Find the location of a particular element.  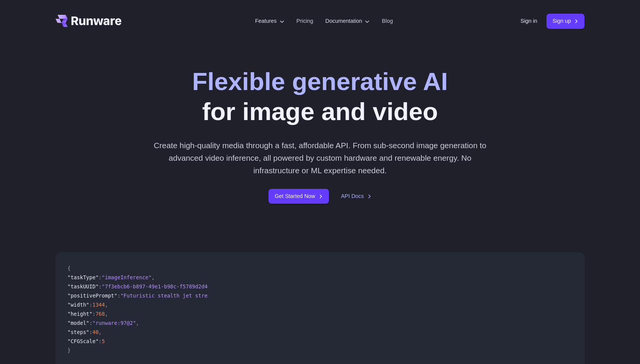

span: "runware:97@2" is located at coordinates (114, 323).